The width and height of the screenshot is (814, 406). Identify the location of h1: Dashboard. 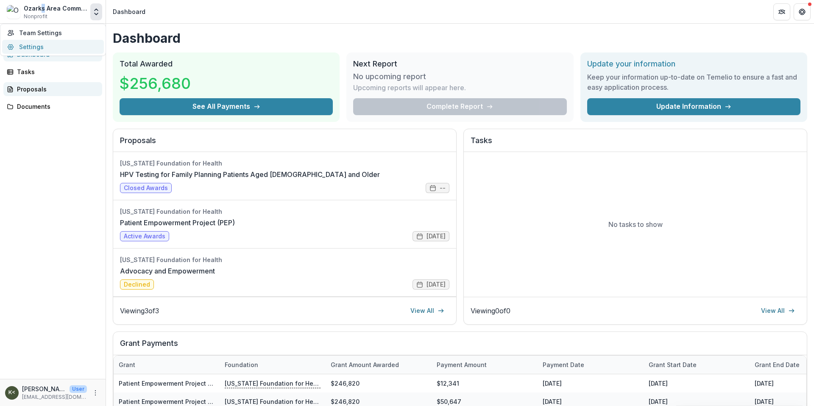
(460, 38).